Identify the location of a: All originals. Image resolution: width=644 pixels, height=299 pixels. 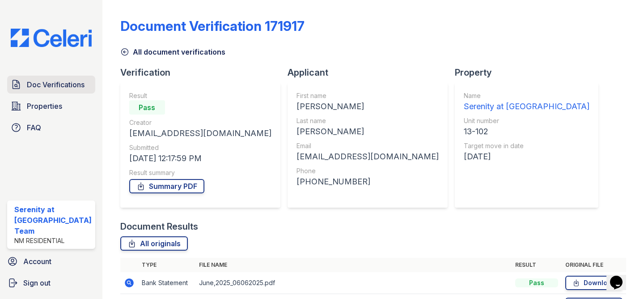
(154, 244).